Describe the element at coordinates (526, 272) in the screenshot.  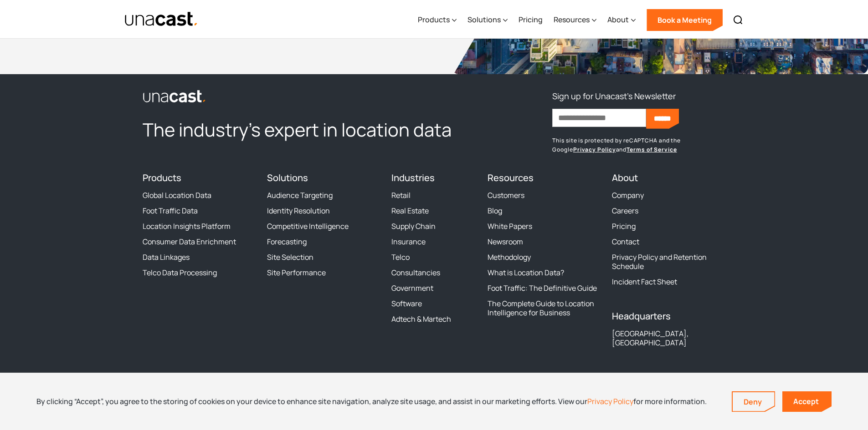
I see `a: What is Location Data?` at that location.